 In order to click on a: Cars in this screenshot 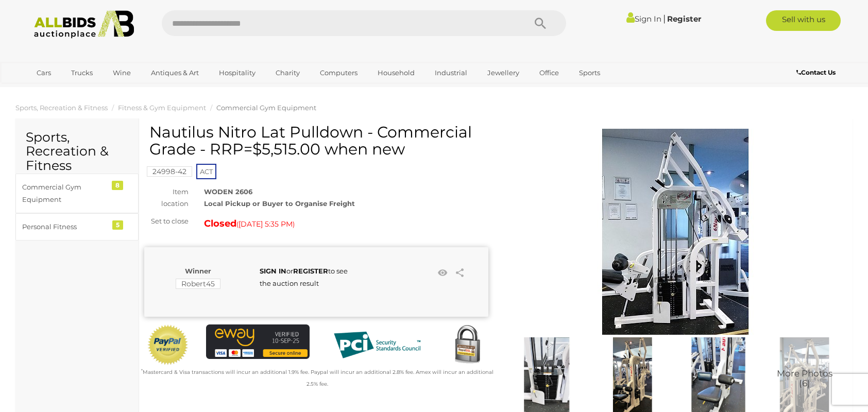, I will do `click(43, 73)`.